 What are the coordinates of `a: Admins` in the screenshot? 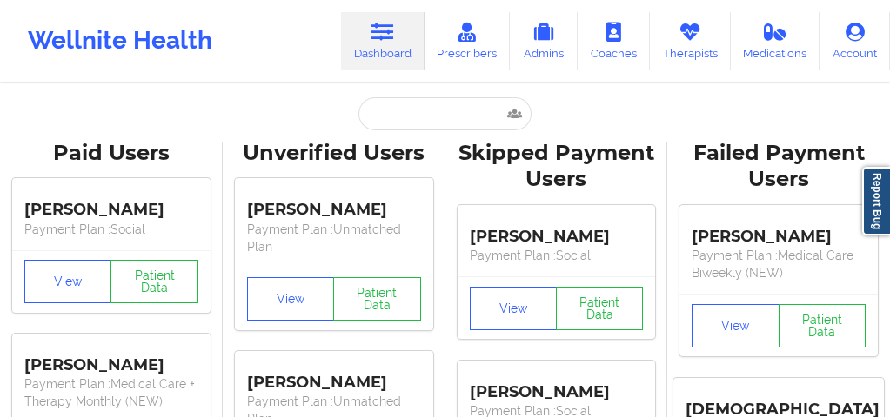 It's located at (543, 41).